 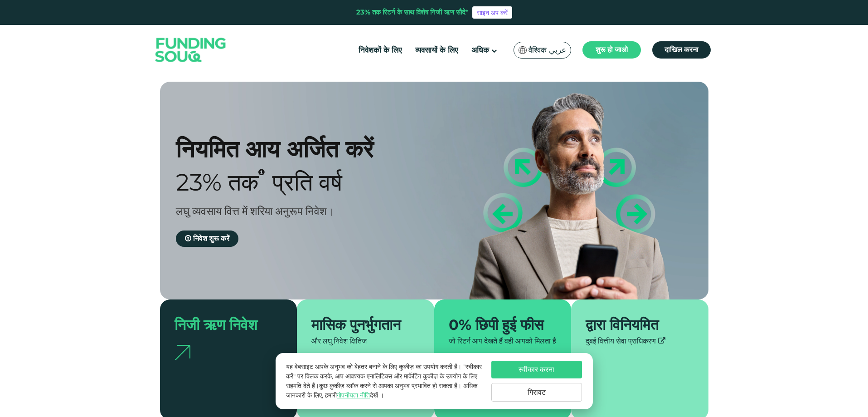 I want to click on font: नियमित आय अर्जित करें, so click(x=275, y=149).